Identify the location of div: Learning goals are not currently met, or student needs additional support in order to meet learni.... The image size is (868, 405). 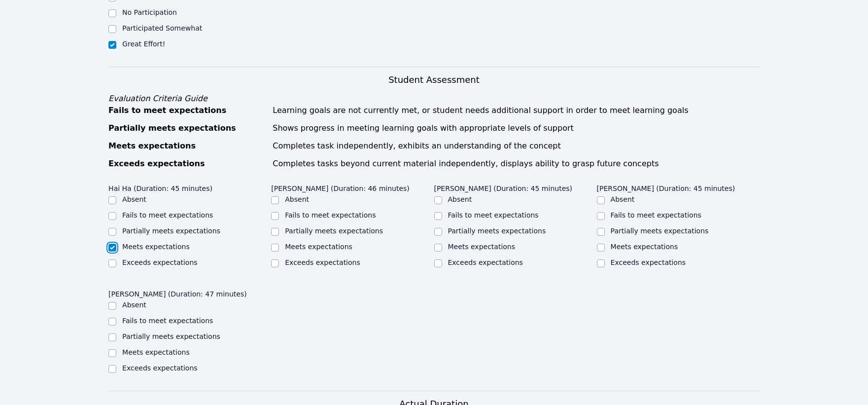
(516, 111).